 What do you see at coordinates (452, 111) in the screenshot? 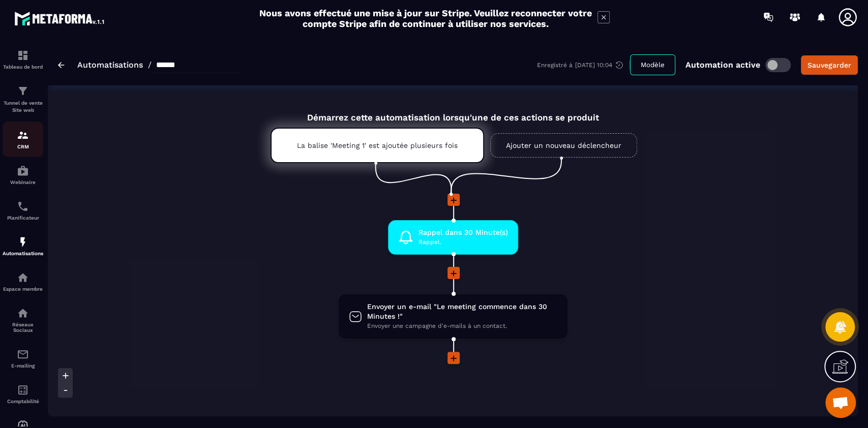
I see `div: Démarrez cette automatisation lorsqu'une de ces actions se produit` at bounding box center [452, 111].